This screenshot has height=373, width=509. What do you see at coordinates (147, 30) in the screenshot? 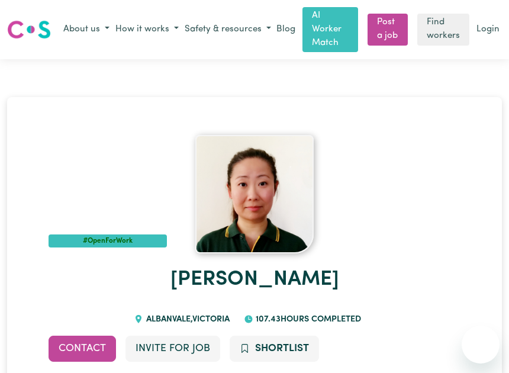
I see `button: How it works` at bounding box center [147, 30].